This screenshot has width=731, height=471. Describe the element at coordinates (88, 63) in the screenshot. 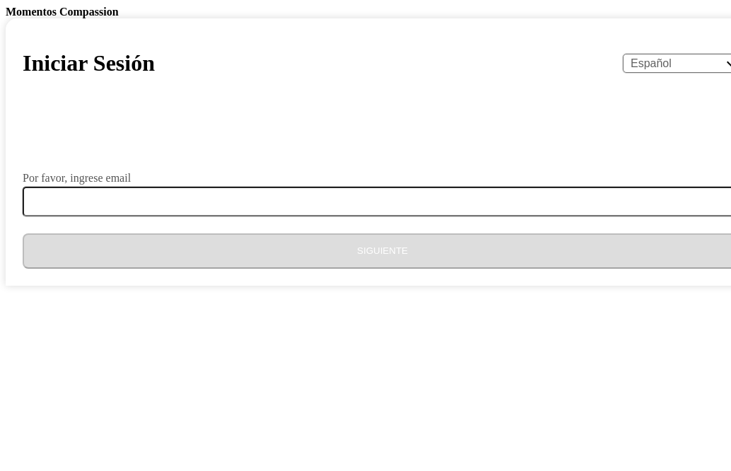

I see `h1: Iniciar Sesión` at that location.